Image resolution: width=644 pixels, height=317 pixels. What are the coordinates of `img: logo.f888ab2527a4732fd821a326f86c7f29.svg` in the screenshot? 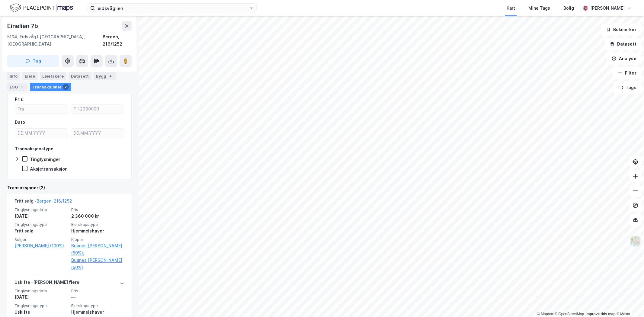 It's located at (41, 7).